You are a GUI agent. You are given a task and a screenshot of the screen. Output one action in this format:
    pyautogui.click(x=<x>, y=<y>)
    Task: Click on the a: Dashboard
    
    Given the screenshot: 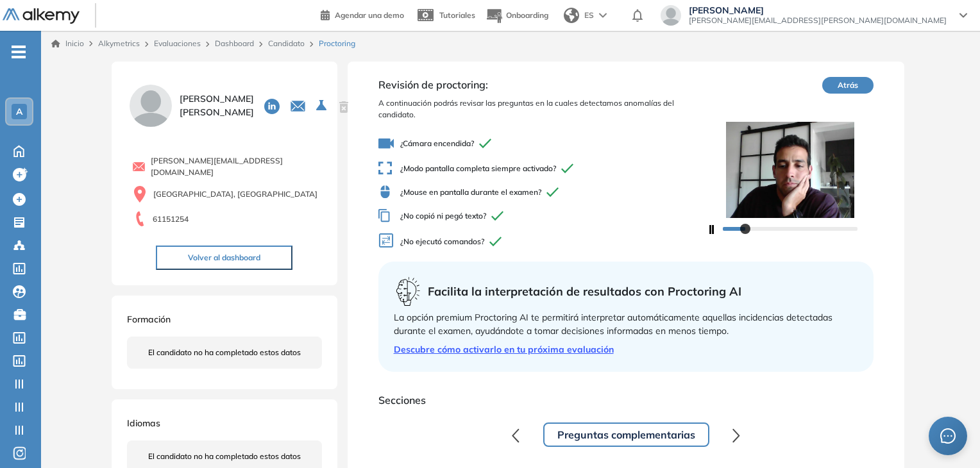 What is the action you would take?
    pyautogui.click(x=234, y=43)
    